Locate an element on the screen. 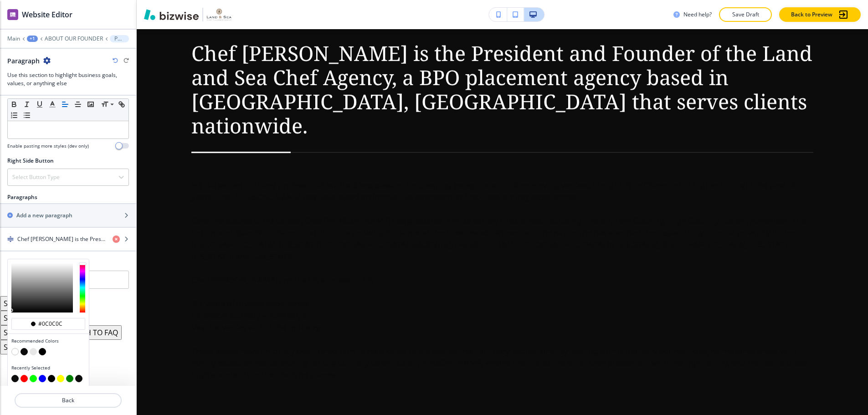 The height and width of the screenshot is (415, 868). span: 15+ years of diverse experience is located at coordinates (250, 304).